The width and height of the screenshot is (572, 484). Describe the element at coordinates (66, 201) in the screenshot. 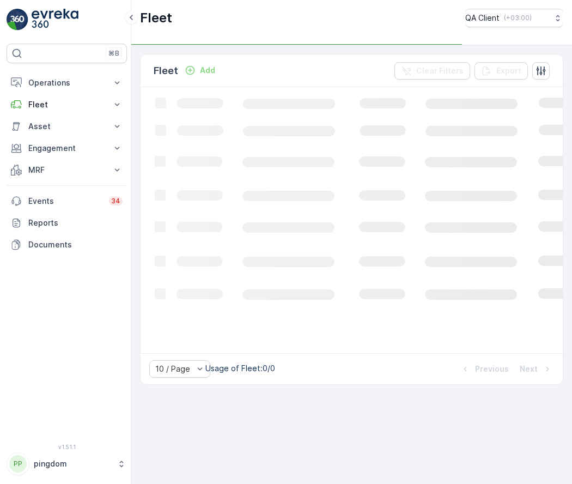

I see `a: Events34` at that location.